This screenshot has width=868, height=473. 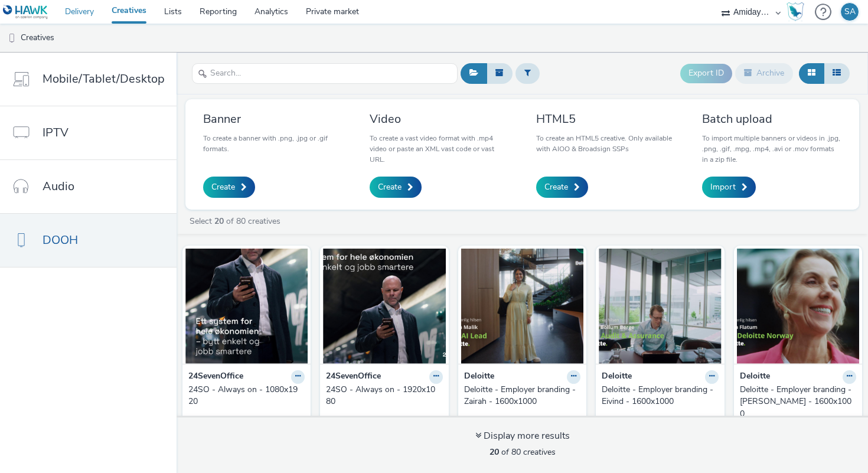 I want to click on span: Import, so click(x=723, y=188).